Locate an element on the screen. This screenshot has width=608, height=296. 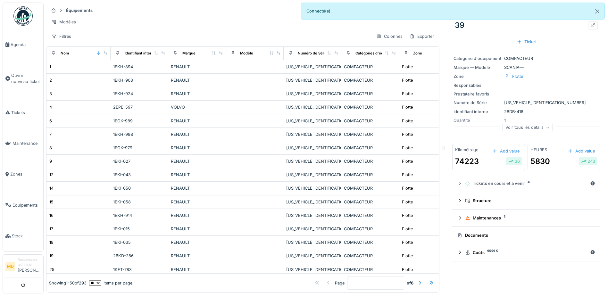
a: Zones is located at coordinates (23, 174).